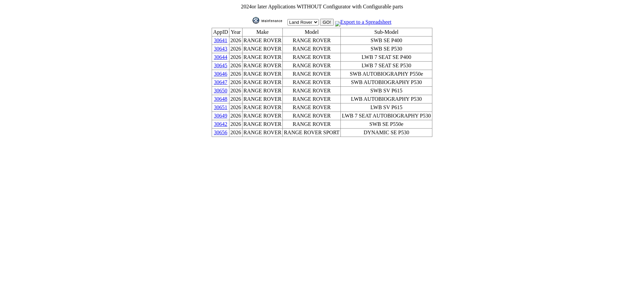 The image size is (644, 305). Describe the element at coordinates (386, 74) in the screenshot. I see `td: SWB AUTOBIOGRAPHY P550e` at that location.